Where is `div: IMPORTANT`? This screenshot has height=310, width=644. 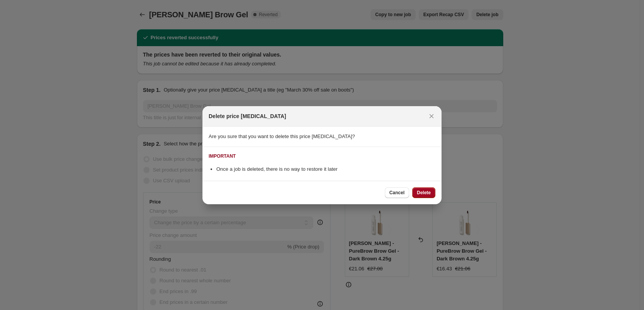
div: IMPORTANT is located at coordinates (222, 156).